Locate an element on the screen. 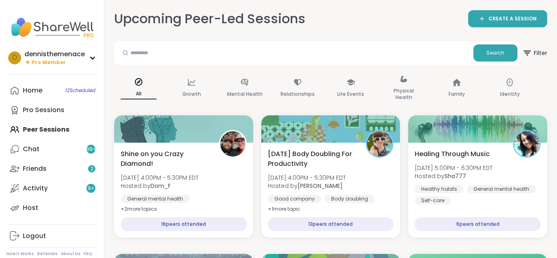 The image size is (557, 258). h2: Upcoming Peer-Led Sessions is located at coordinates (209, 19).